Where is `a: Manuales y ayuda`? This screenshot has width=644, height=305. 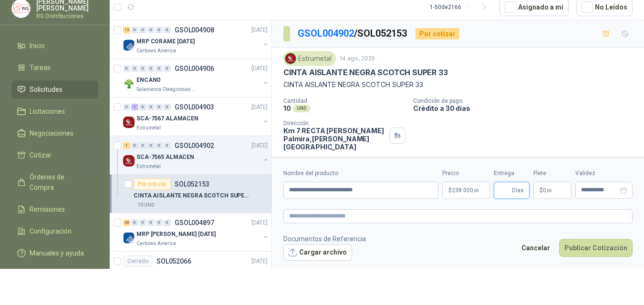 a: Manuales y ayuda is located at coordinates (55, 253).